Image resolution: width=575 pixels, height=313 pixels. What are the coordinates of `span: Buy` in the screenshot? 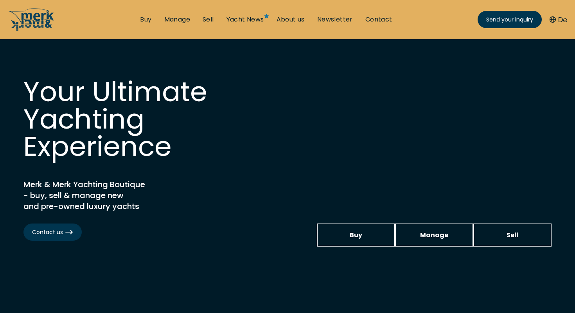 It's located at (356, 235).